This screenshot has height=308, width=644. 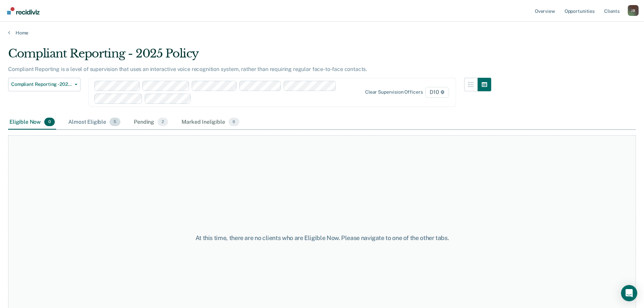 What do you see at coordinates (437, 92) in the screenshot?
I see `span: D10` at bounding box center [437, 92].